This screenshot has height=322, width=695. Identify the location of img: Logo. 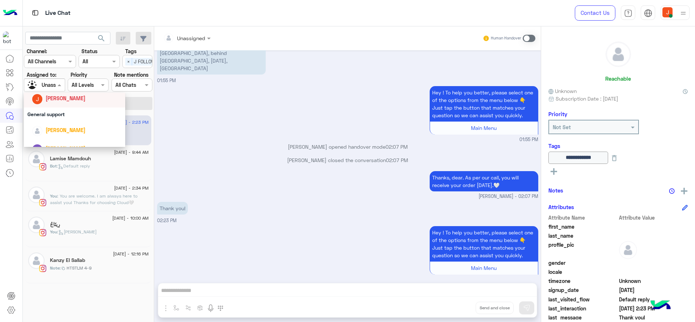
(10, 13).